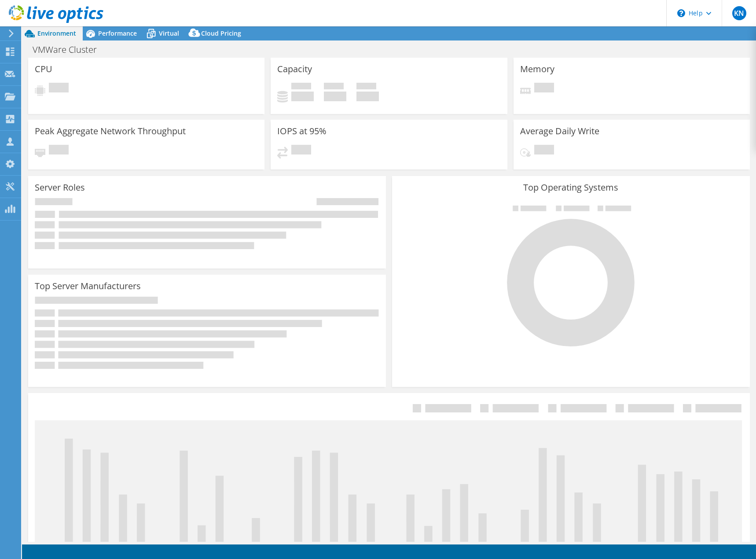  Describe the element at coordinates (295, 69) in the screenshot. I see `h3: Capacity` at that location.